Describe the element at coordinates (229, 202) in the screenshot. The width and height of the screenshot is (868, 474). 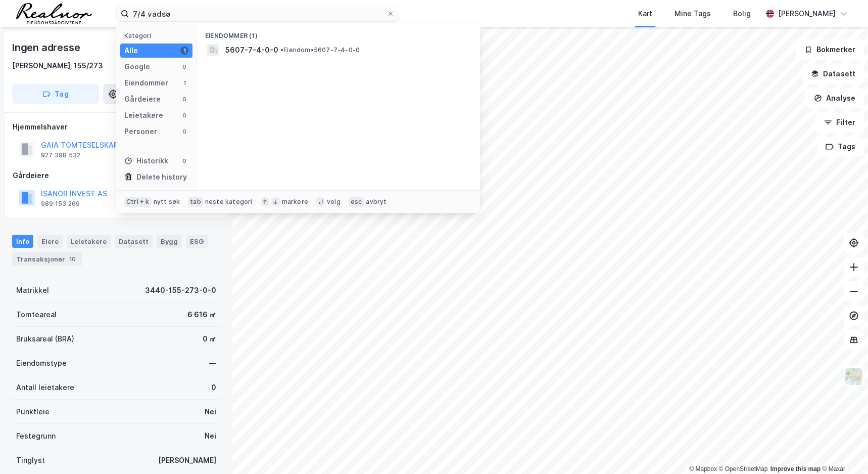
I see `div: neste kategori` at that location.